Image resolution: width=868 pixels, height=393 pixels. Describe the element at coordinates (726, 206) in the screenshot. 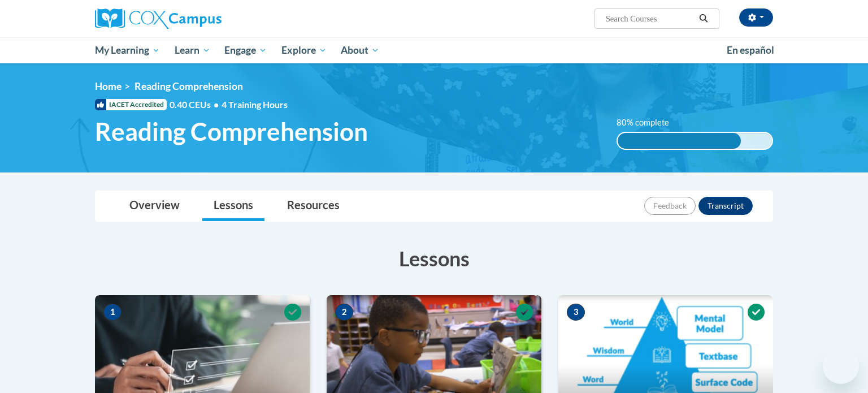

I see `button: Transcript` at that location.